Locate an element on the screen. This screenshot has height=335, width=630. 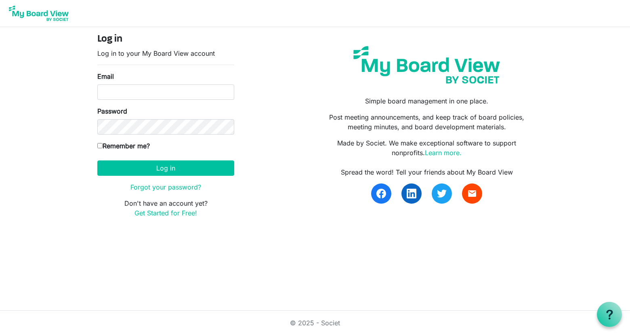
a: Forgot your password? is located at coordinates (165, 187).